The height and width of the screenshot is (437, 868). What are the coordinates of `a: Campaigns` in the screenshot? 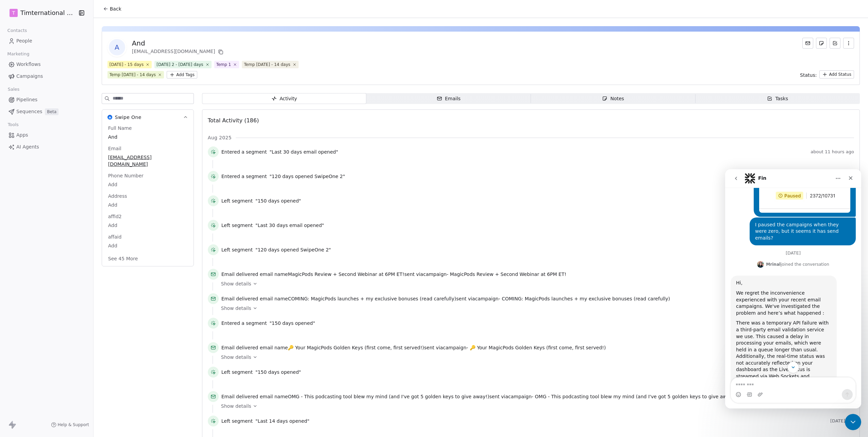 It's located at (47, 76).